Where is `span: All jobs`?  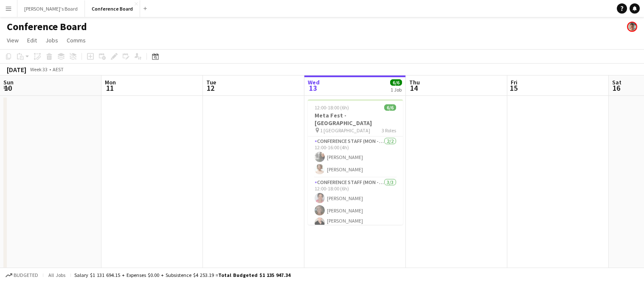 span: All jobs is located at coordinates (57, 275).